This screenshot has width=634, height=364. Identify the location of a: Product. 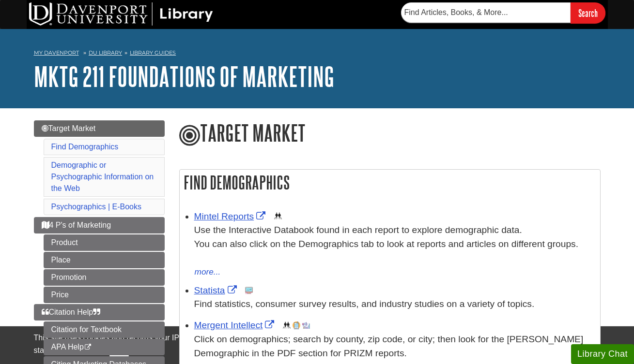
(104, 243).